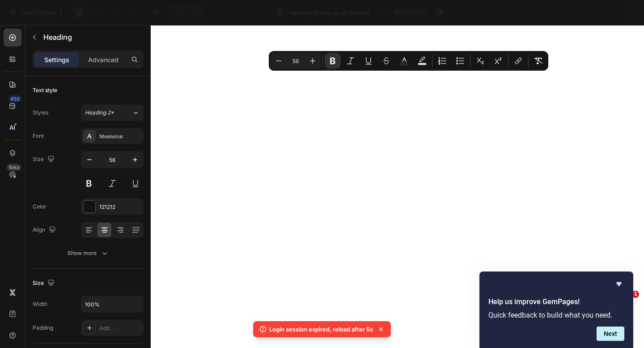  Describe the element at coordinates (120, 207) in the screenshot. I see `div: 121212` at that location.